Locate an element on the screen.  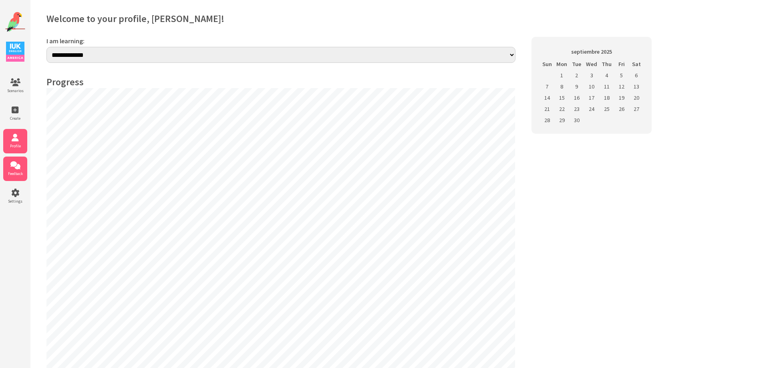
td: 18 is located at coordinates (606, 98).